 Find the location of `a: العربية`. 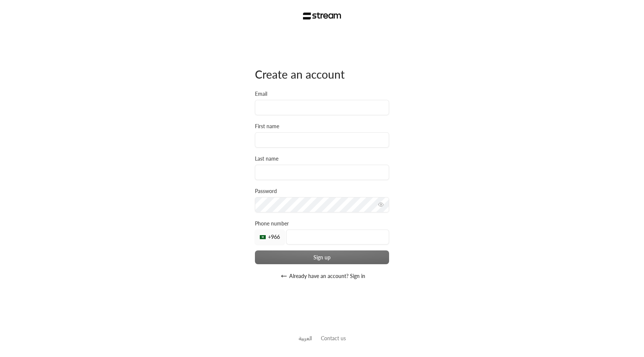

a: العربية is located at coordinates (306, 338).